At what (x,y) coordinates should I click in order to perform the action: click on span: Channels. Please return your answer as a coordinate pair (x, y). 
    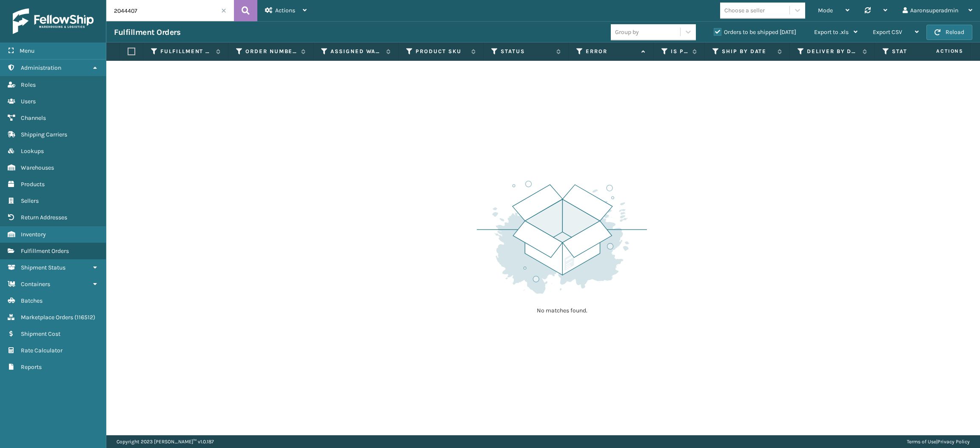
    Looking at the image, I should click on (33, 117).